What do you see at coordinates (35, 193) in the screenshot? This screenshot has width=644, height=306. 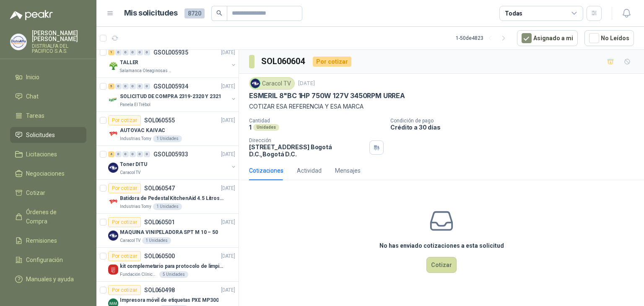 I see `span: Cotizar` at bounding box center [35, 193].